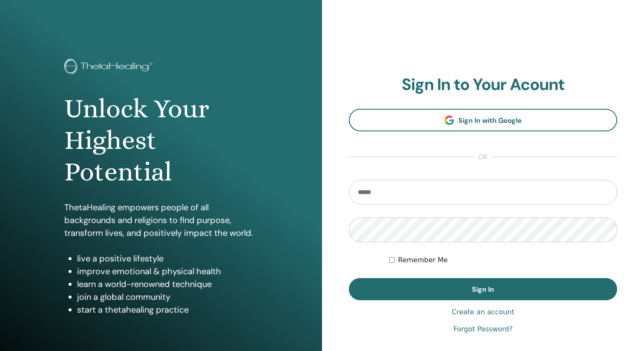  I want to click on div: Keep me authenticated indefinitely or until I manually logout, so click(504, 260).